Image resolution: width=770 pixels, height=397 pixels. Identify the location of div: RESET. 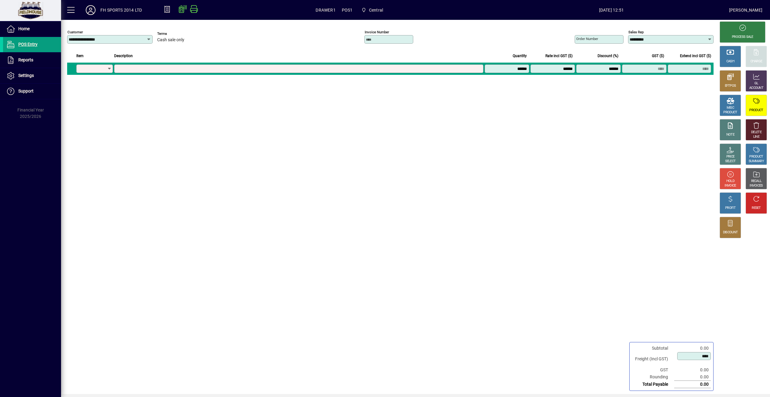
(757, 208).